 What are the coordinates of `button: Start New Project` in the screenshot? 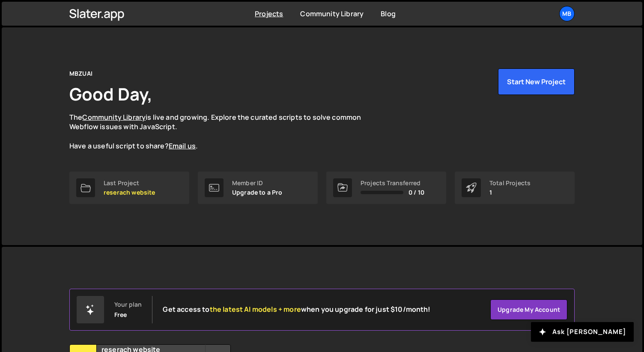 It's located at (536, 82).